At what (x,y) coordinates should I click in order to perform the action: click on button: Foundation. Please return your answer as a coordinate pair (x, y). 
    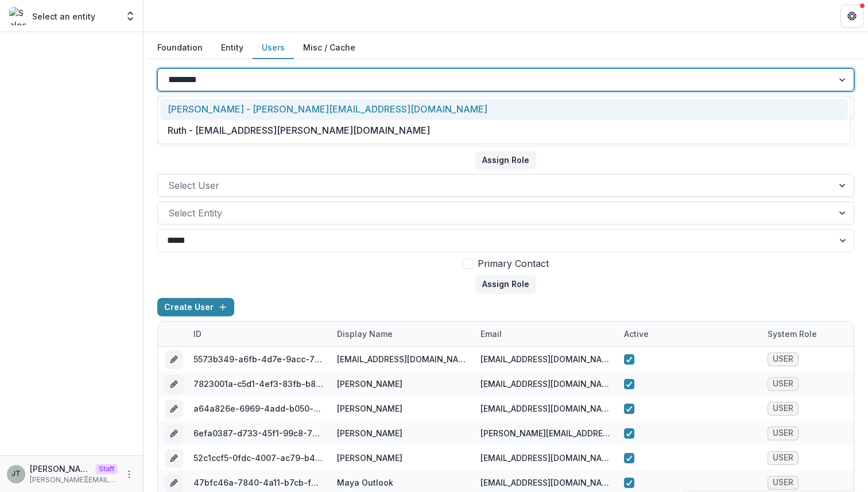
    Looking at the image, I should click on (180, 48).